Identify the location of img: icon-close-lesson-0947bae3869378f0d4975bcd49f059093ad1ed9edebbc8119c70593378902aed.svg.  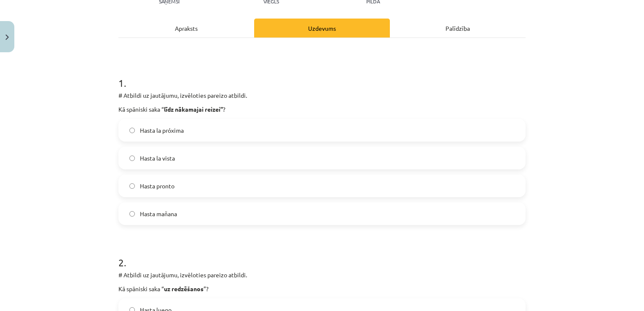
(7, 37).